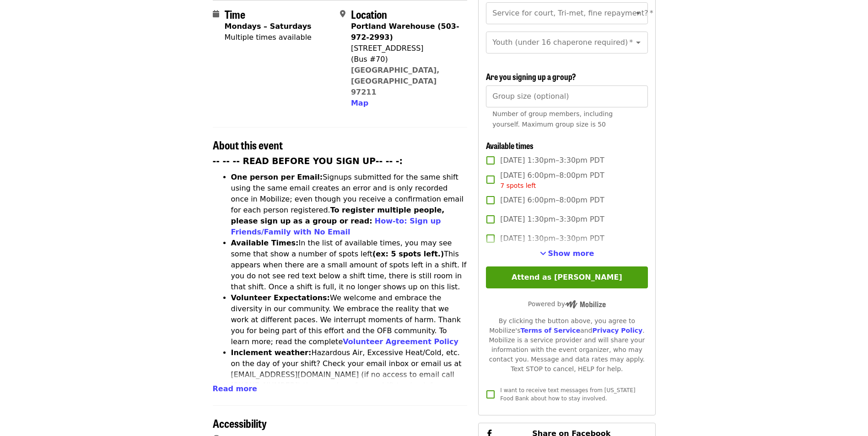  I want to click on strong: To register multiple people, please sign up as a group or read:, so click(337, 216).